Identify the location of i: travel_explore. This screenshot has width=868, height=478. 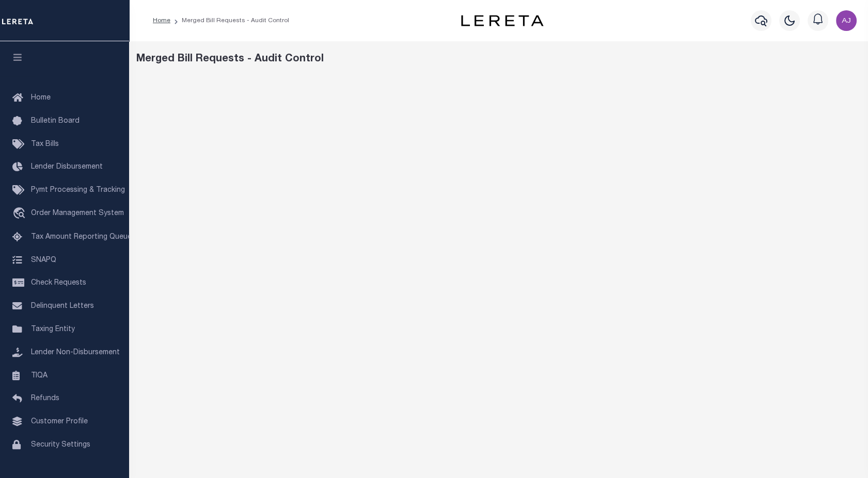
(21, 214).